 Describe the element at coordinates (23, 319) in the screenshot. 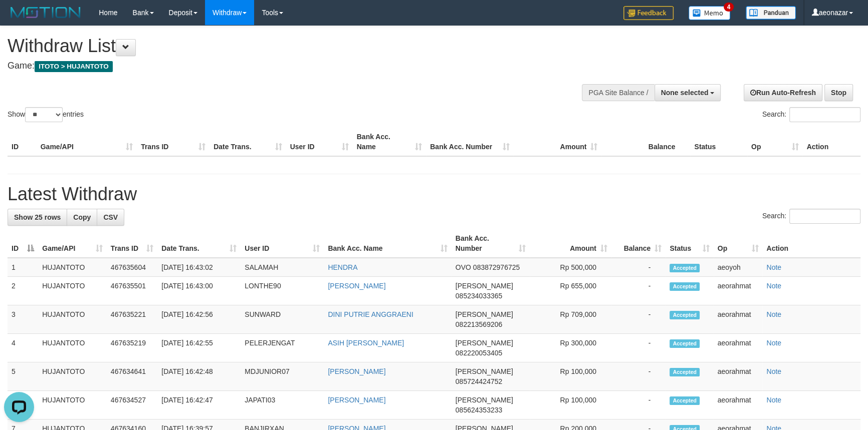

I see `td: 3` at that location.